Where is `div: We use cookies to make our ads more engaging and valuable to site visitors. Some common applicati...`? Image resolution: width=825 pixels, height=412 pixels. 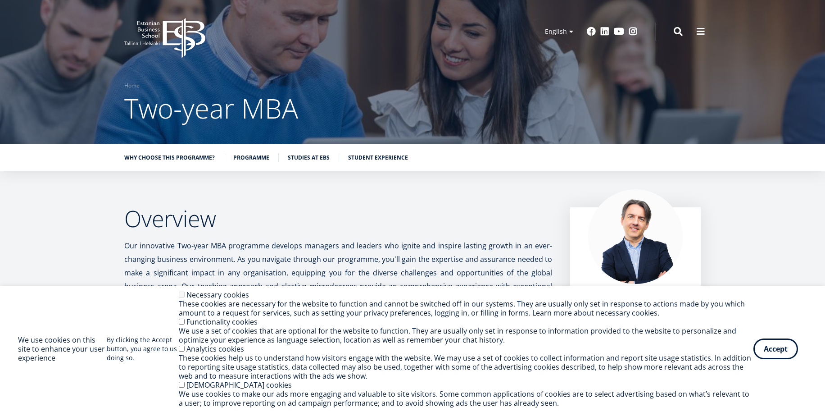 div: We use cookies to make our ads more engaging and valuable to site visitors. Some common applicati... is located at coordinates (466, 398).